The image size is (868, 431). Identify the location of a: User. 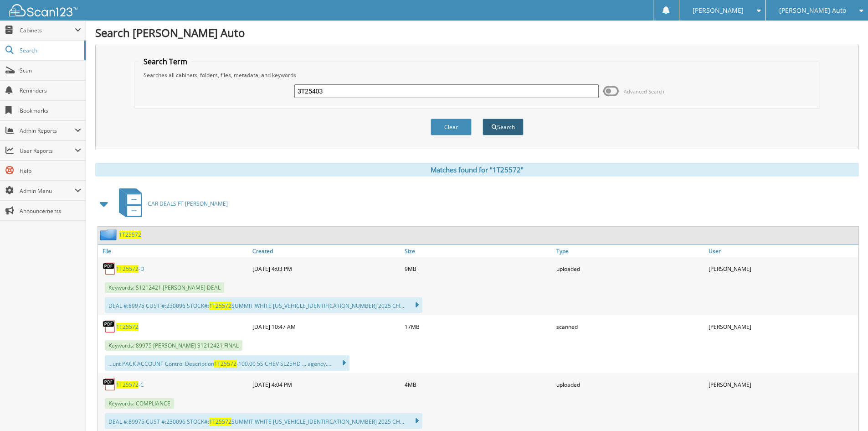
(782, 251).